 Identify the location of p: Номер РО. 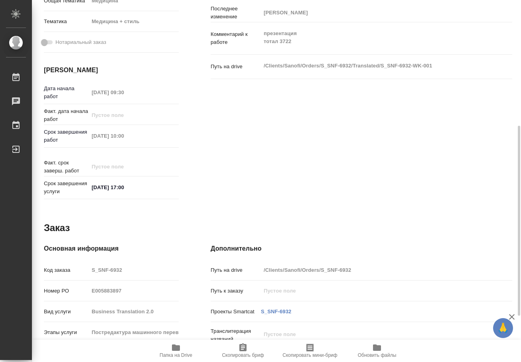
(66, 291).